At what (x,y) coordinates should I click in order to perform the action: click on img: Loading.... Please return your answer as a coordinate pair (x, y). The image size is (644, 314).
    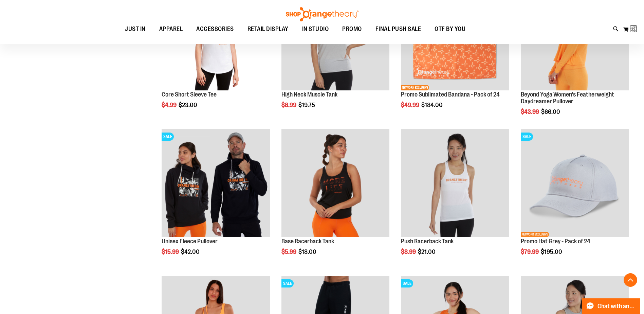
    Looking at the image, I should click on (634, 29).